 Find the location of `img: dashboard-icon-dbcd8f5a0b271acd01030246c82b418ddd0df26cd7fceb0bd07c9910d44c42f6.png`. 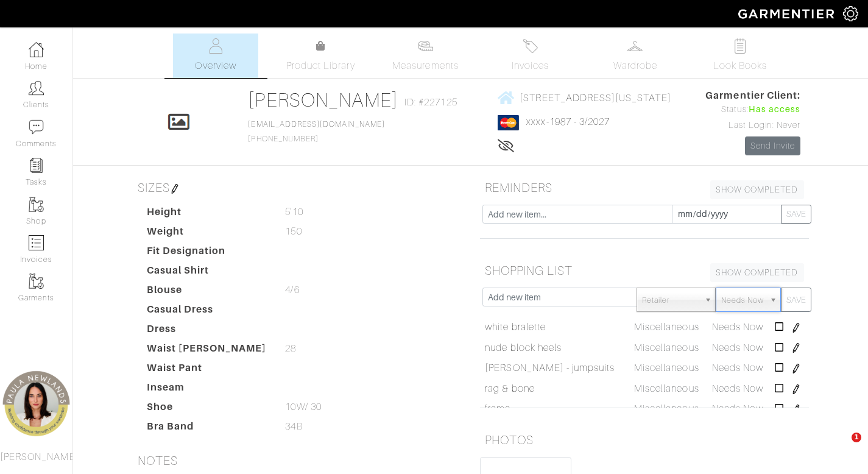

img: dashboard-icon-dbcd8f5a0b271acd01030246c82b418ddd0df26cd7fceb0bd07c9910d44c42f6.png is located at coordinates (36, 49).